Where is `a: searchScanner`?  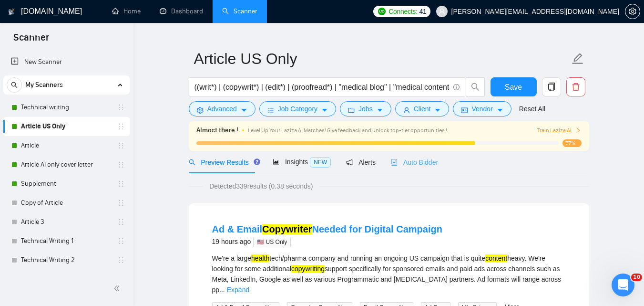 a: searchScanner is located at coordinates (240, 11).